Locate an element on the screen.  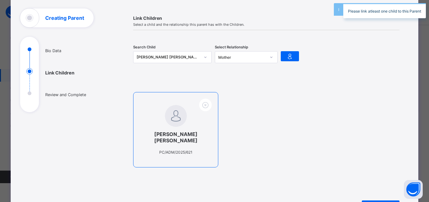
span: Select a child and the relationship this parent has with the Children. is located at coordinates (266, 25).